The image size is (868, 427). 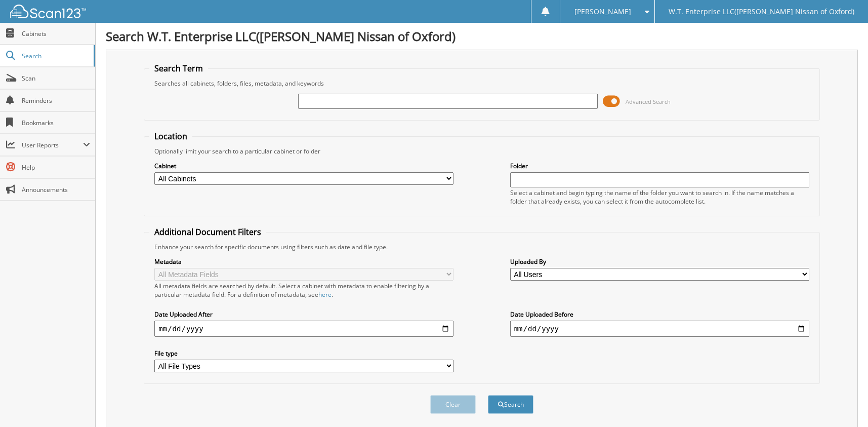 I want to click on span: Search, so click(x=55, y=56).